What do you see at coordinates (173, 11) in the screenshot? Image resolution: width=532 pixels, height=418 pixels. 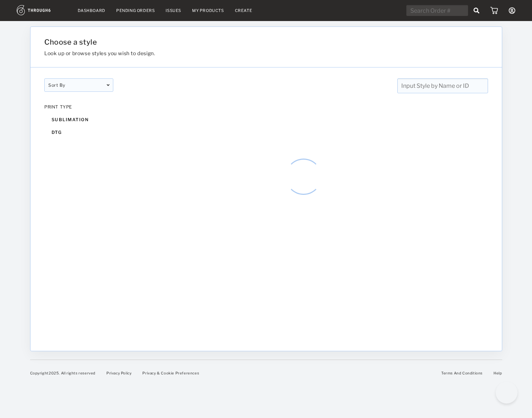 I see `a: Issues` at bounding box center [173, 11].